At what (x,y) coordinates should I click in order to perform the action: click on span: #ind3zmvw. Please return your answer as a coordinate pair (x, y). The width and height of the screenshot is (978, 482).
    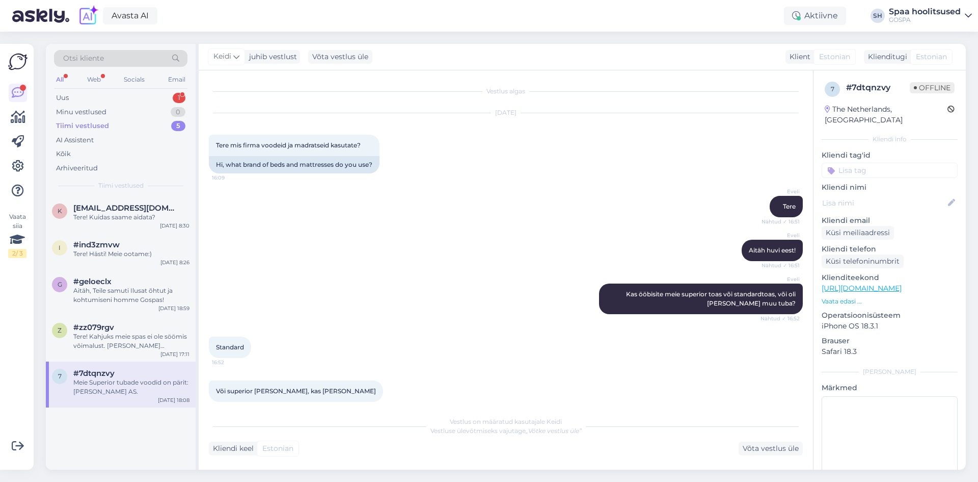
    Looking at the image, I should click on (96, 245).